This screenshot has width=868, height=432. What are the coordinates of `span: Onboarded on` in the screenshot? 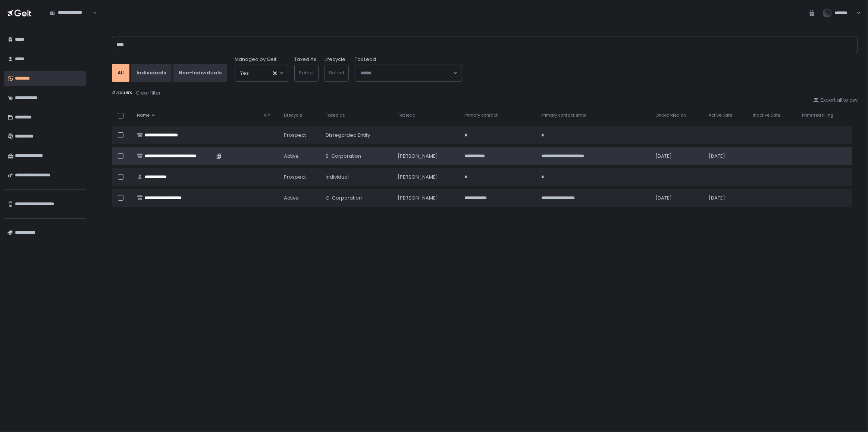 It's located at (671, 115).